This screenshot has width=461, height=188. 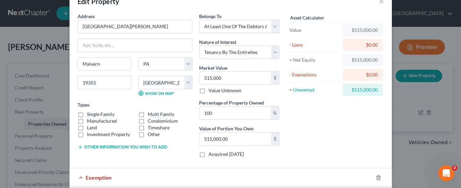 I want to click on span: Belongs To, so click(x=210, y=16).